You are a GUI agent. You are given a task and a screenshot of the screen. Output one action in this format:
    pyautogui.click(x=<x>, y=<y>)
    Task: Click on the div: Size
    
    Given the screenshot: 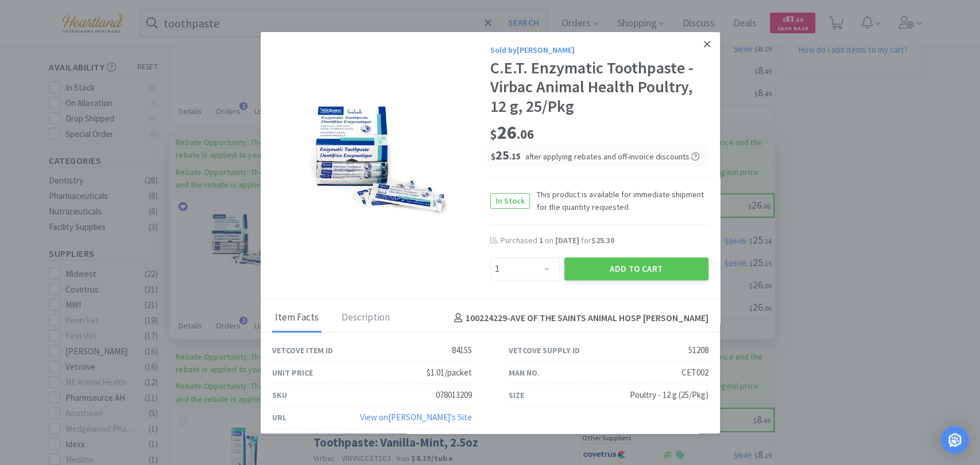 What is the action you would take?
    pyautogui.click(x=516, y=395)
    